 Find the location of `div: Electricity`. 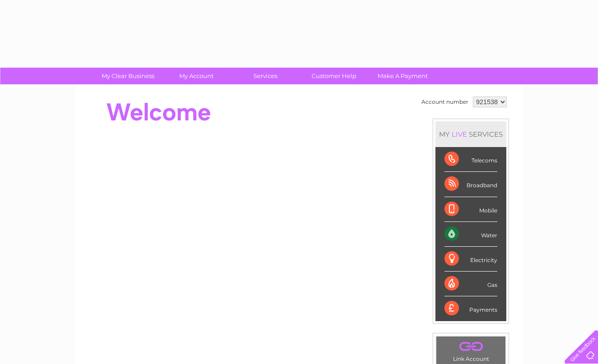

div: Electricity is located at coordinates (471, 259).